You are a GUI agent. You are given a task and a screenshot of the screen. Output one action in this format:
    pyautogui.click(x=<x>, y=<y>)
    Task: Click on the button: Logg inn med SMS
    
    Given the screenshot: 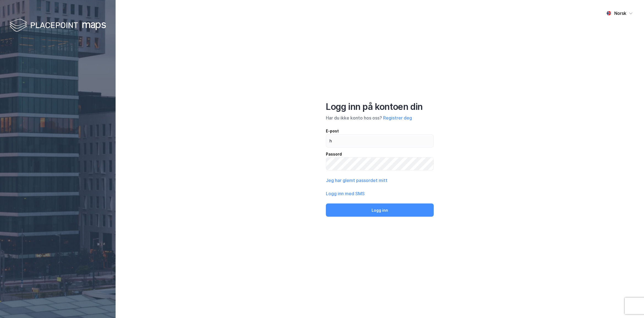 What is the action you would take?
    pyautogui.click(x=345, y=194)
    